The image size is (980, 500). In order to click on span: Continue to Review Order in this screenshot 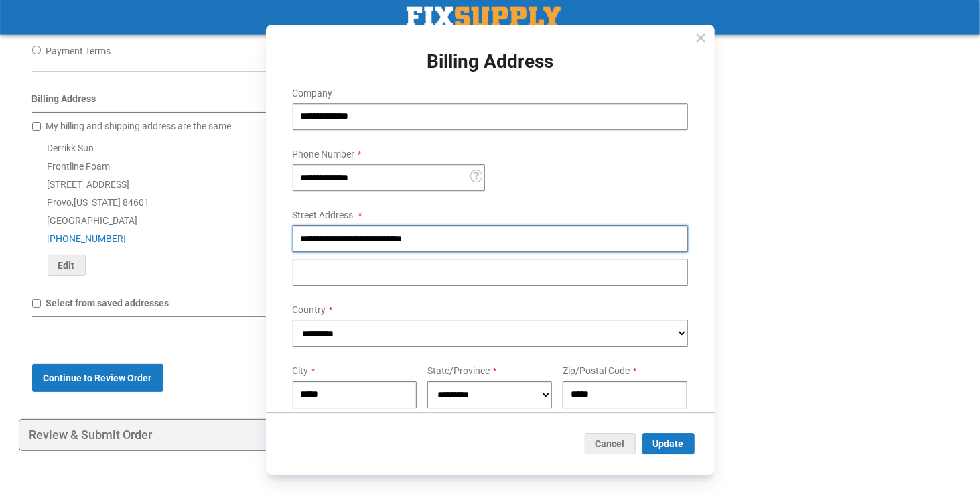, I will do `click(98, 378)`.